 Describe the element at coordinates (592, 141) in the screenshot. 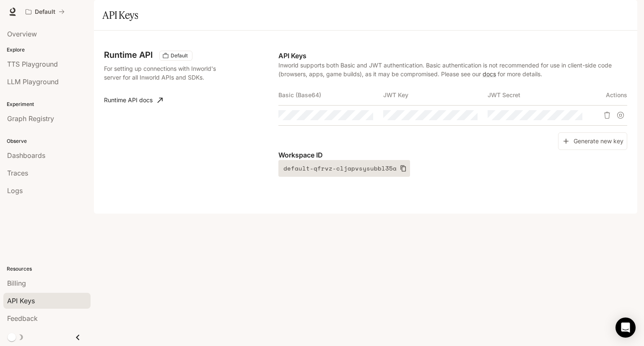

I see `button: Generate new key` at that location.